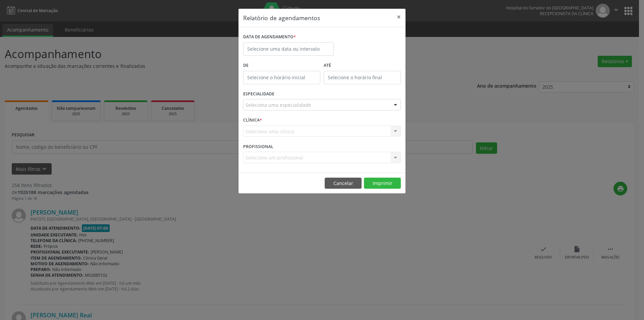 This screenshot has height=320, width=644. Describe the element at coordinates (362, 78) in the screenshot. I see `input: Selecione o horário final` at that location.